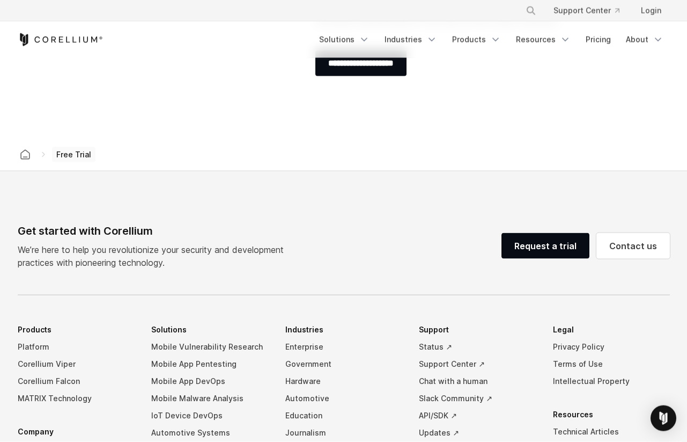 The image size is (687, 442). Describe the element at coordinates (598, 40) in the screenshot. I see `a: Pricing` at that location.